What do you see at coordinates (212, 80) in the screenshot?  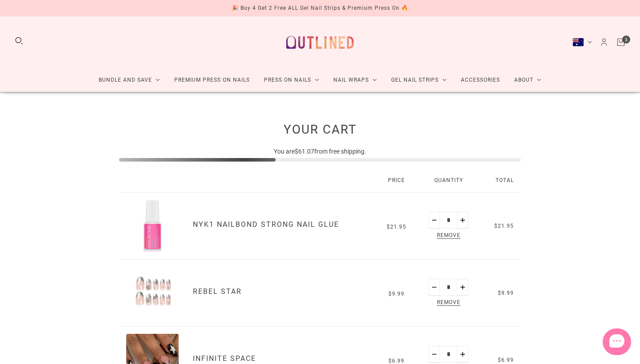 I see `a: Premium Press On Nails` at bounding box center [212, 80].